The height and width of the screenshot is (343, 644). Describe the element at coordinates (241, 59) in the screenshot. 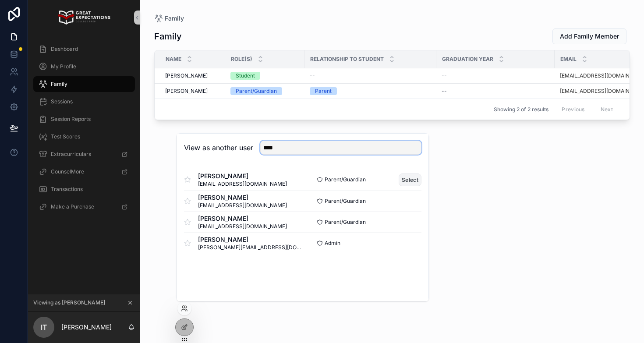

I see `span: Role(s)` at that location.